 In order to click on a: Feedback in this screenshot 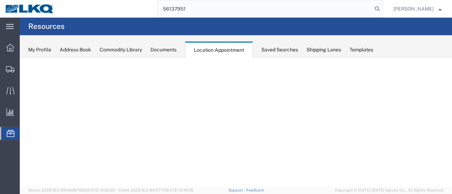, I will do `click(255, 191)`.